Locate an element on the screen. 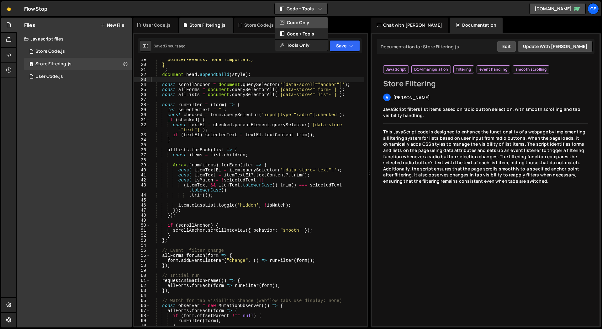 The width and height of the screenshot is (602, 329). div: 45 is located at coordinates (142, 200).